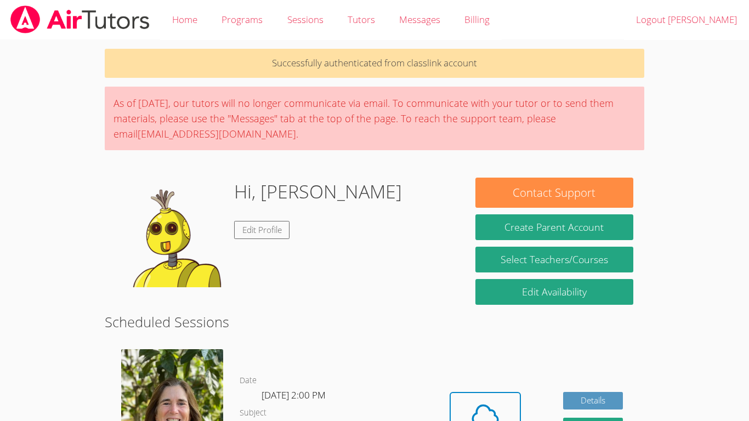 This screenshot has width=749, height=421. What do you see at coordinates (262, 230) in the screenshot?
I see `a: Edit Profile` at bounding box center [262, 230].